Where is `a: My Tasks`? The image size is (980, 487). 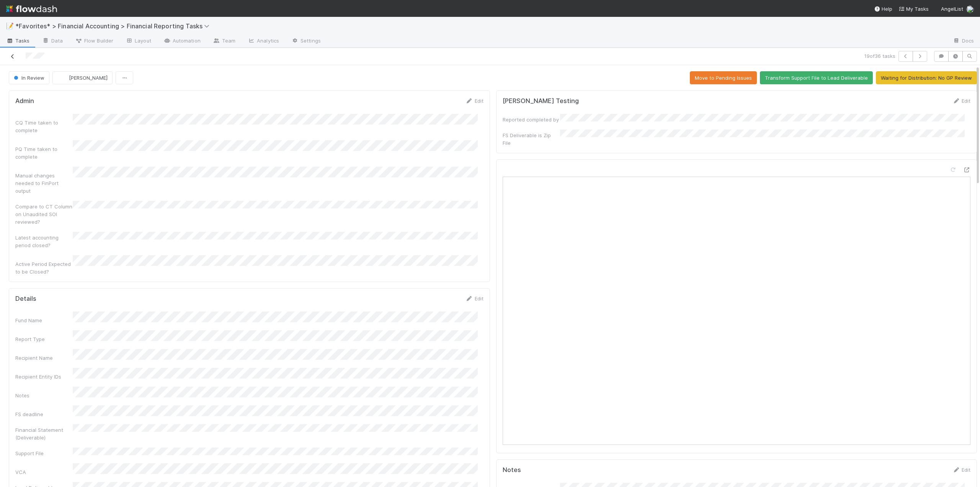
a: My Tasks is located at coordinates (914, 9).